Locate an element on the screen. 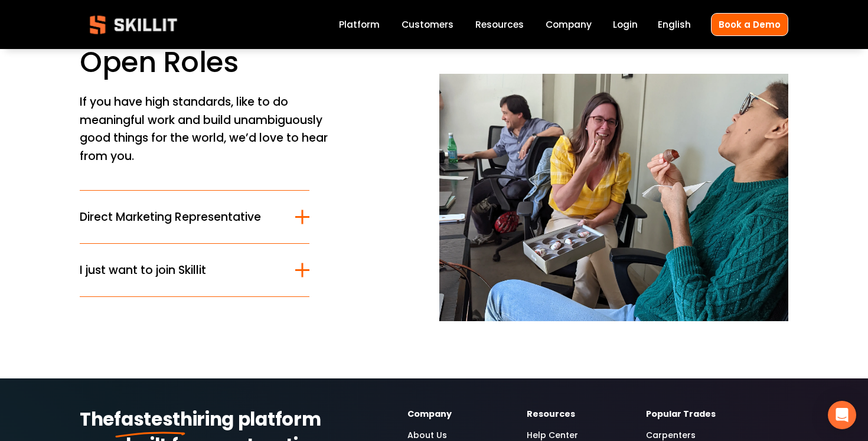 This screenshot has width=868, height=441. span: English is located at coordinates (674, 24).